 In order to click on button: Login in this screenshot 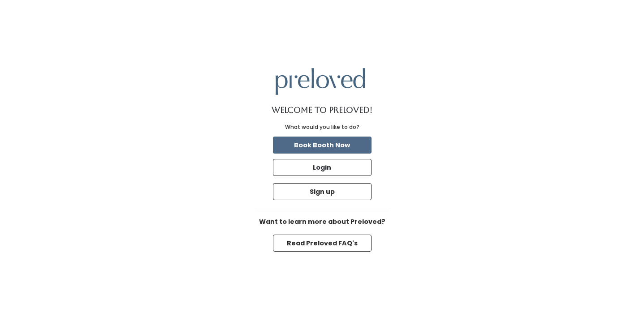, I will do `click(322, 167)`.